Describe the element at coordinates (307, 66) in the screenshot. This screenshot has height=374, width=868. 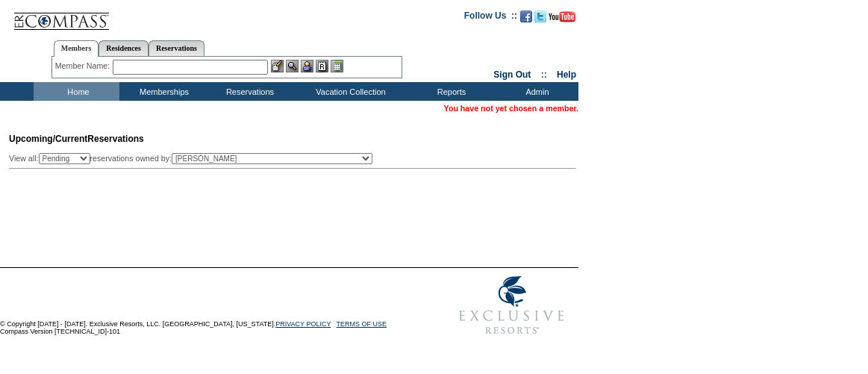
I see `img: Impersonate` at that location.